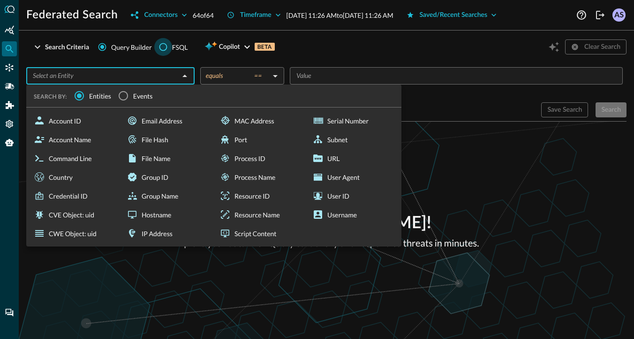 The image size is (634, 339). Describe the element at coordinates (185, 76) in the screenshot. I see `button: Close` at that location.